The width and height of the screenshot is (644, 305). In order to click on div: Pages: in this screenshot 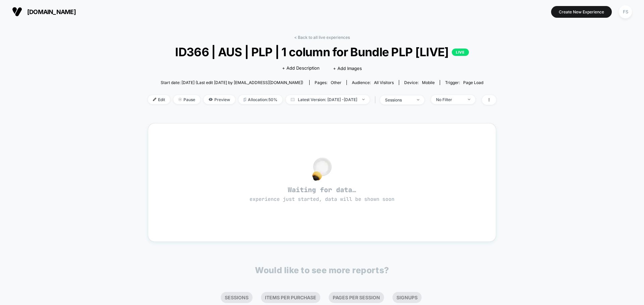, I will do `click(328, 82)`.